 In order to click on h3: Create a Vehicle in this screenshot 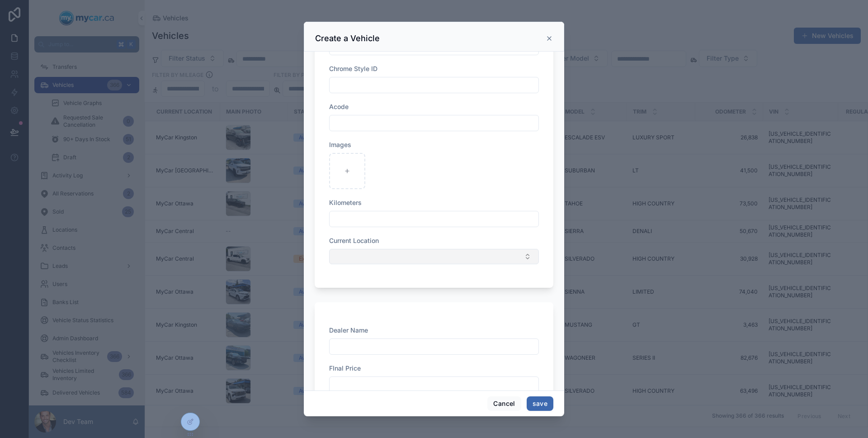, I will do `click(347, 38)`.